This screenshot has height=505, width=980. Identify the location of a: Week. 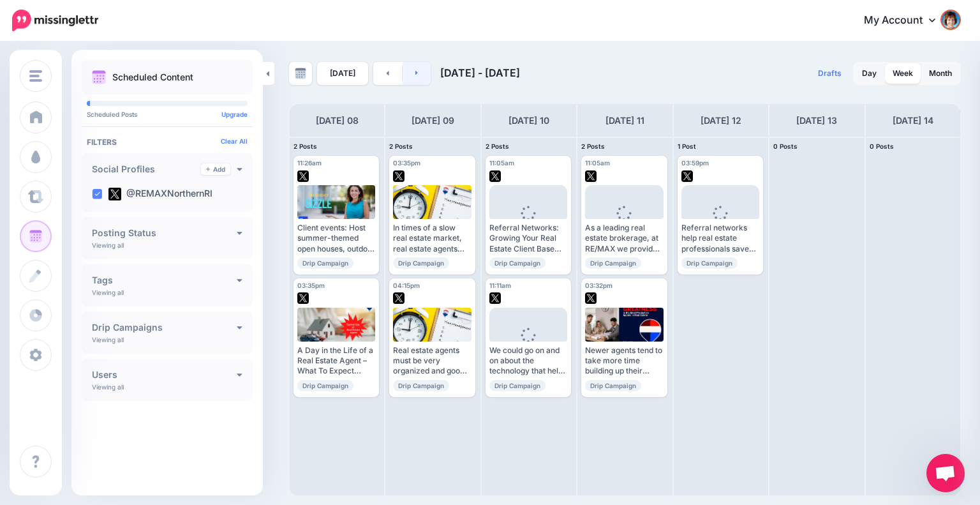
(903, 74).